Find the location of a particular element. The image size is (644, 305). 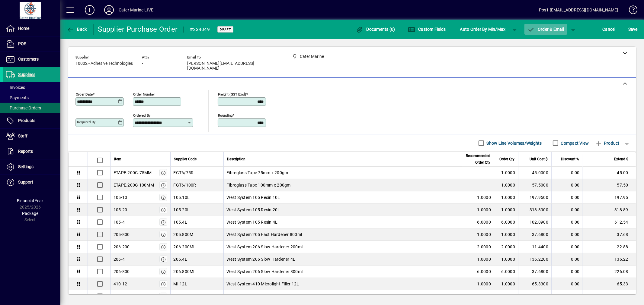

span: West System 410 Microlight Filler 12L is located at coordinates (263, 284).